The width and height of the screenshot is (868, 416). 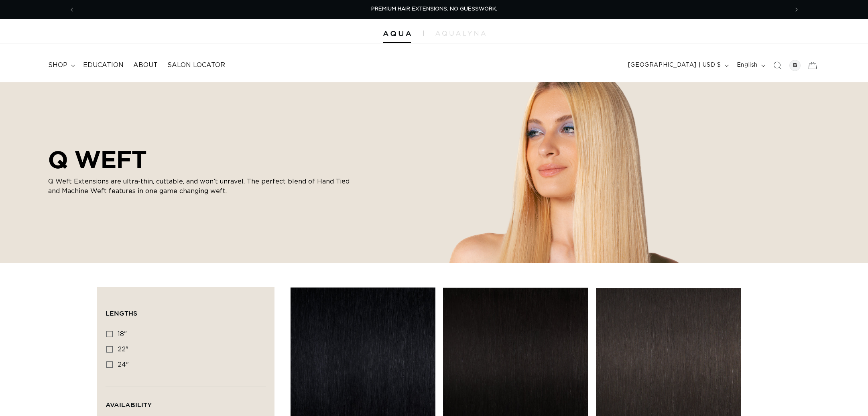 What do you see at coordinates (201, 187) in the screenshot?
I see `p: Q Weft Extensions are ultra-thin, cuttable, and won’t unravel. The perfect blend of Hand Tied and...` at bounding box center [201, 187].